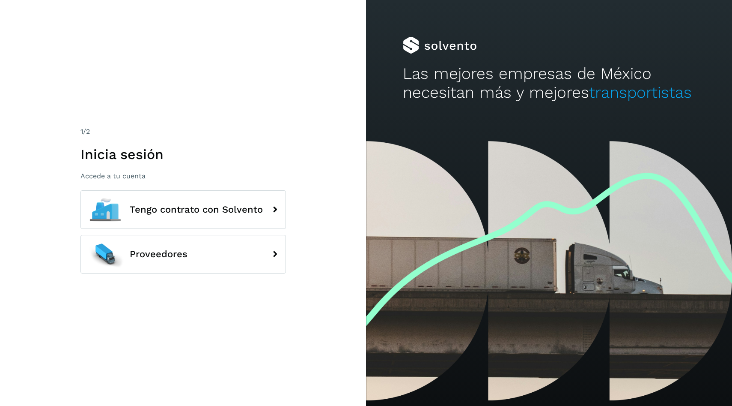 The height and width of the screenshot is (406, 732). I want to click on button: Proveedores, so click(183, 254).